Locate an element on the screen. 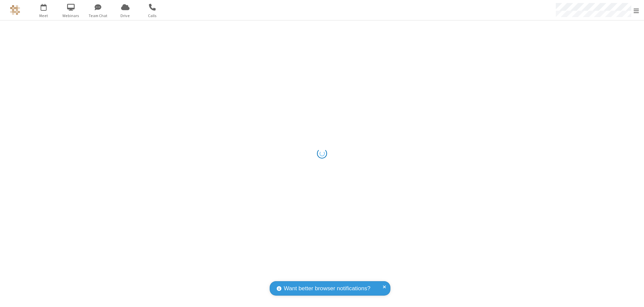 The width and height of the screenshot is (644, 307). span: Calls is located at coordinates (152, 16).